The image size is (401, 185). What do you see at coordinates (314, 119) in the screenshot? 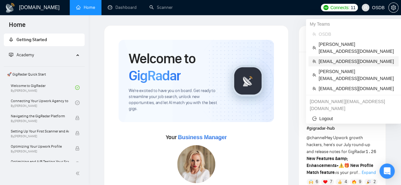
I see `span: logout` at bounding box center [314, 119].